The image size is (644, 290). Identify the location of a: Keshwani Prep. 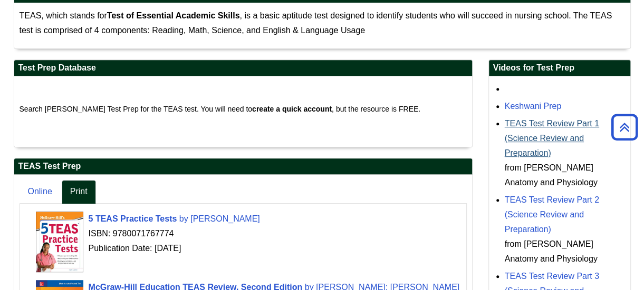
(533, 106).